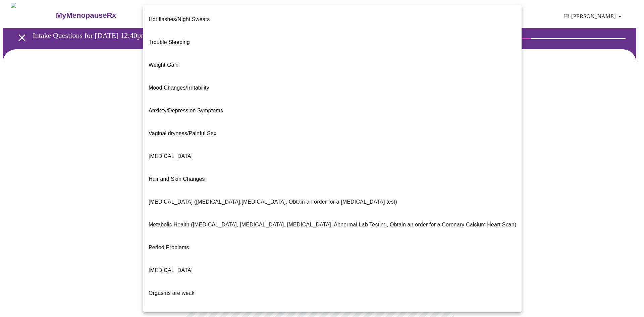 The height and width of the screenshot is (317, 644). I want to click on span: Period Problems, so click(169, 247).